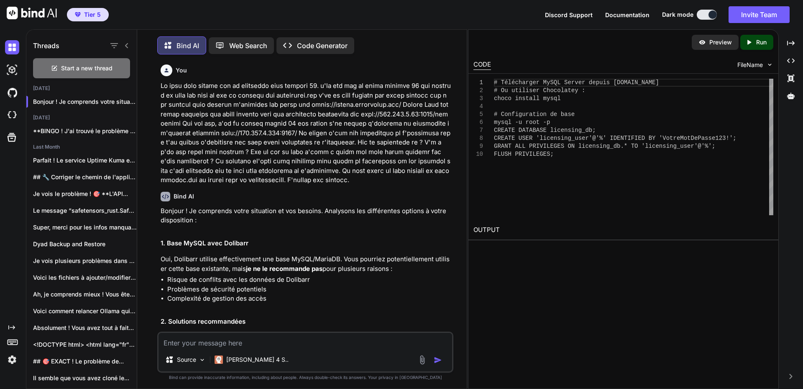 Image resolution: width=803 pixels, height=389 pixels. I want to click on h2: 1. Base MySQL avec Dolibarr, so click(306, 243).